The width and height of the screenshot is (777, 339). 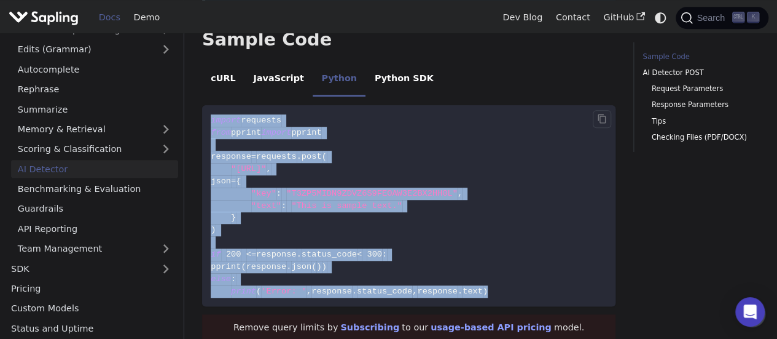 I want to click on span: 'Error: ', so click(x=284, y=291).